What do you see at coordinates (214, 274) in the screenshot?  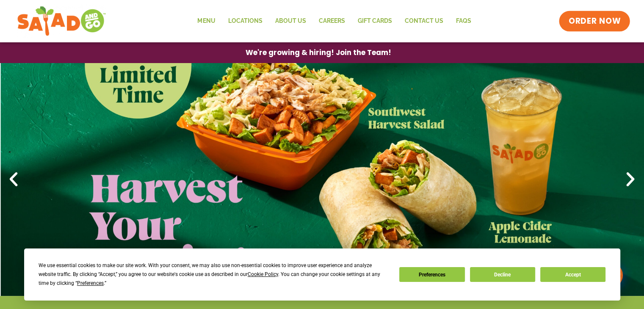 I see `div: We use essential cookies to make our site work. With your consent, we may also use non-essential ...` at bounding box center [214, 274].